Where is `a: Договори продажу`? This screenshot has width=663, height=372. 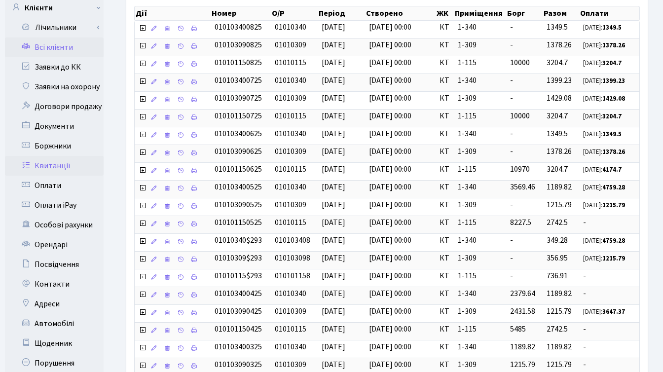
a: Договори продажу is located at coordinates (54, 107).